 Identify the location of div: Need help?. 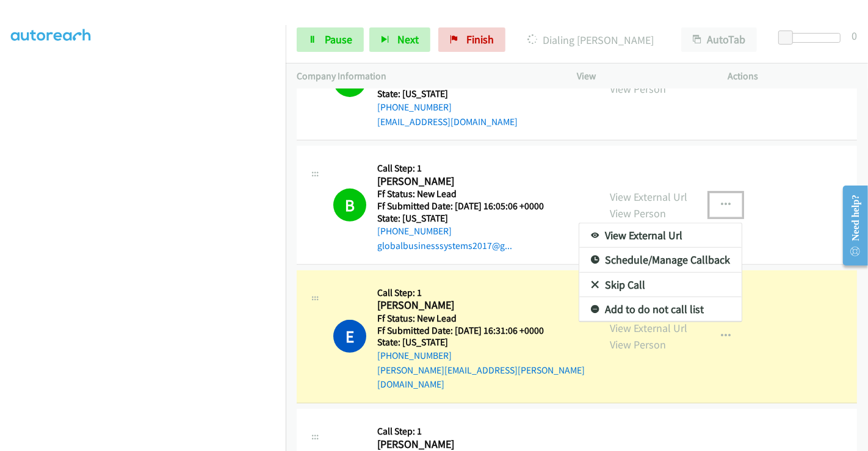
(22, 41).